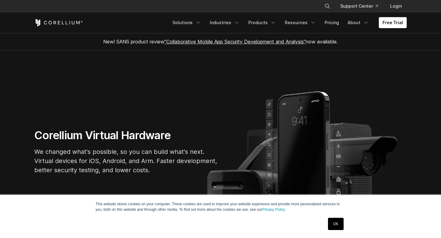 Image resolution: width=441 pixels, height=238 pixels. Describe the element at coordinates (327, 6) in the screenshot. I see `button: Search` at that location.